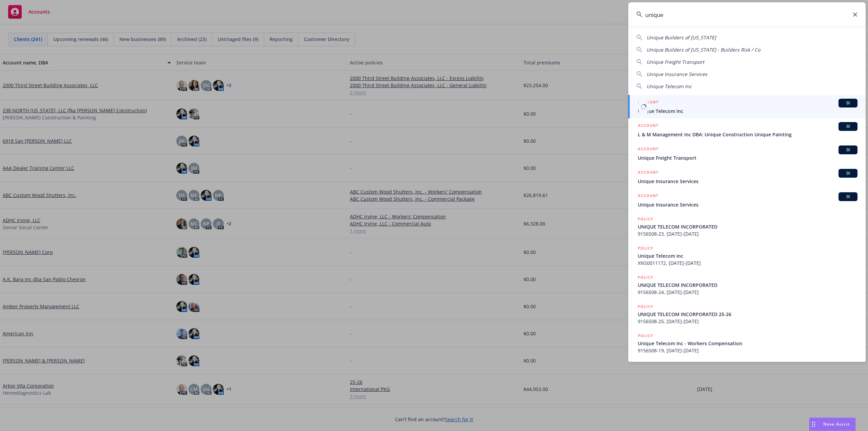 Image resolution: width=868 pixels, height=431 pixels. Describe the element at coordinates (747, 107) in the screenshot. I see `a: ACCOUNTBIUnique Telecom Inc` at that location.